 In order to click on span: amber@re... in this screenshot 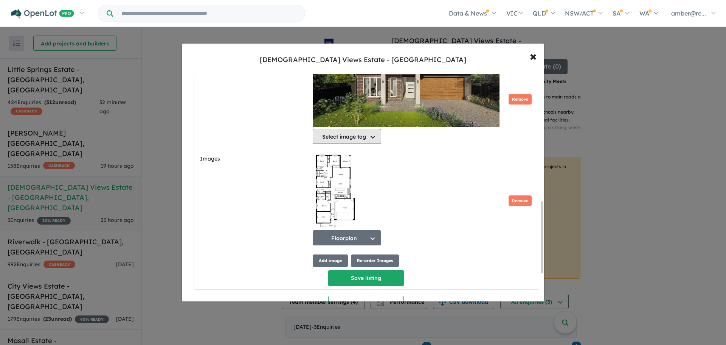, I will do `click(689, 13)`.